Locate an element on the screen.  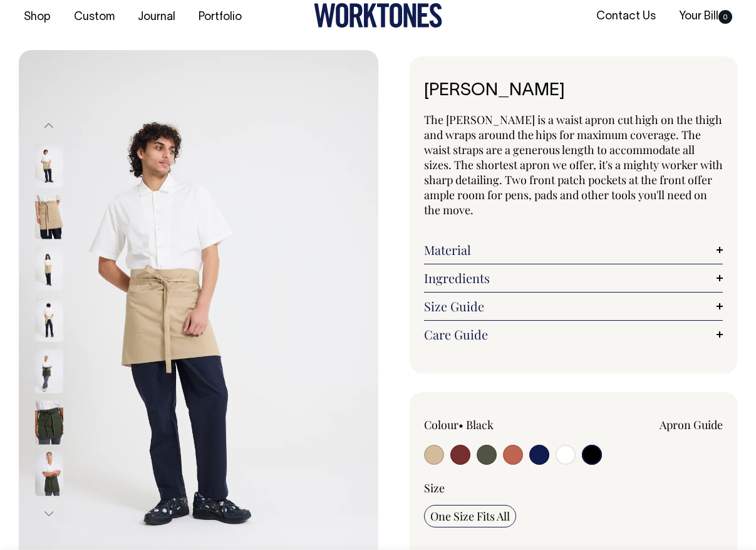
a: Material is located at coordinates (574, 250).